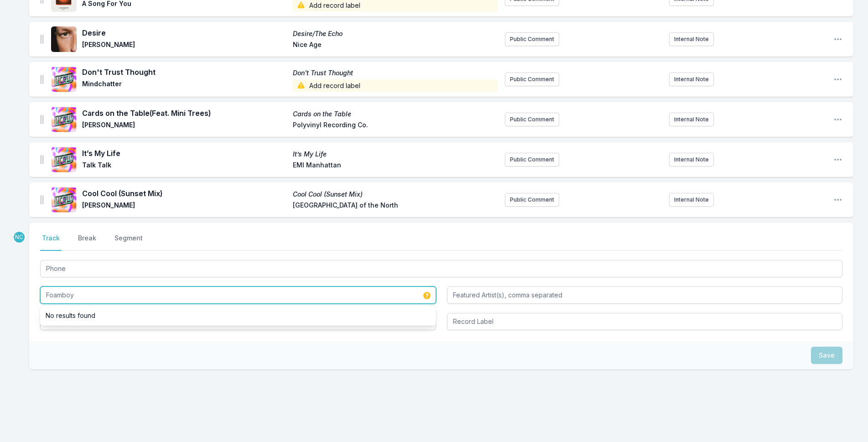 This screenshot has width=868, height=442. I want to click on img: Cool Cool (Sunset Mix), so click(64, 200).